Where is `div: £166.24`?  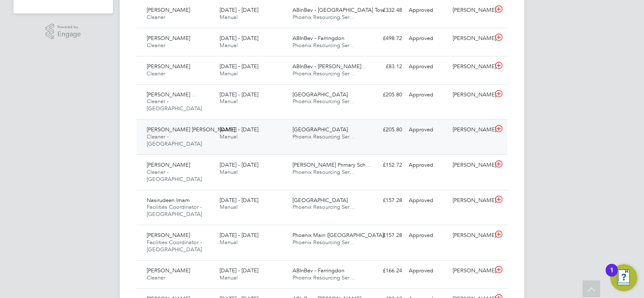 div: £166.24 is located at coordinates (384, 270).